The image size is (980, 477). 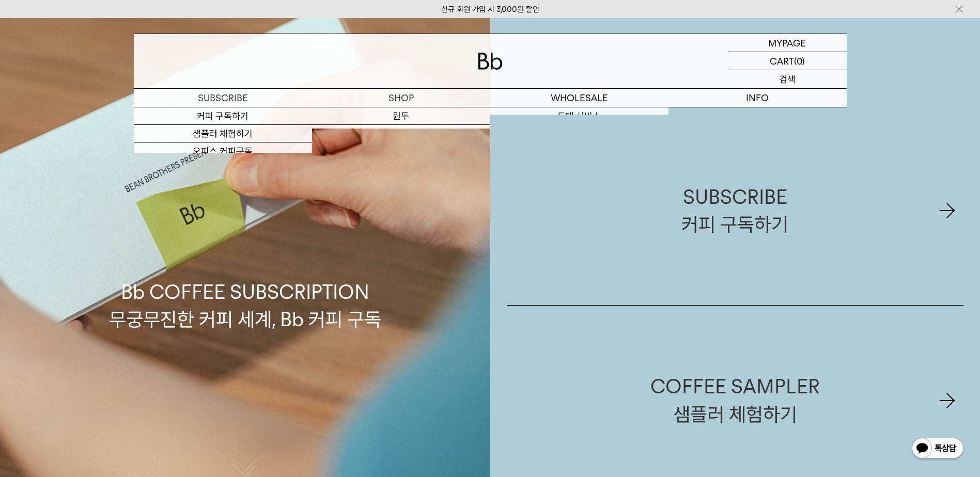 What do you see at coordinates (223, 134) in the screenshot?
I see `a: 샘플러 체험하기` at bounding box center [223, 134].